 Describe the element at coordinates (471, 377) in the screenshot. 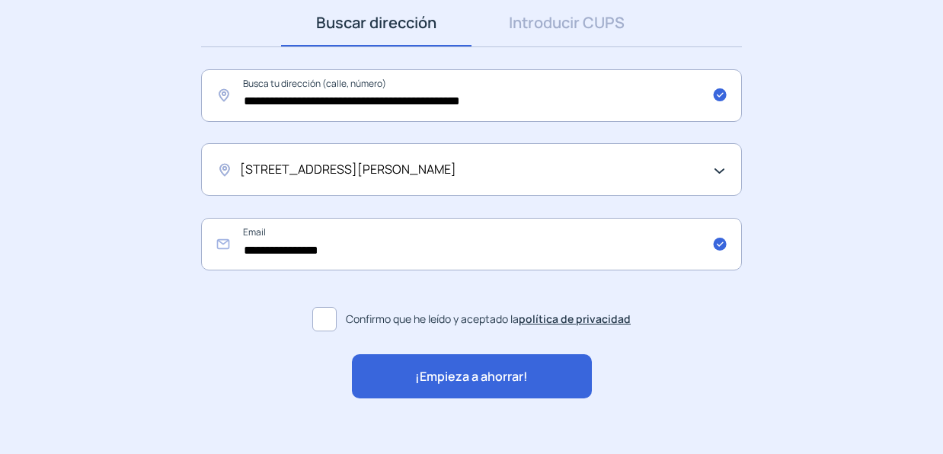

I see `span: ¡Empieza a ahorrar!` at that location.